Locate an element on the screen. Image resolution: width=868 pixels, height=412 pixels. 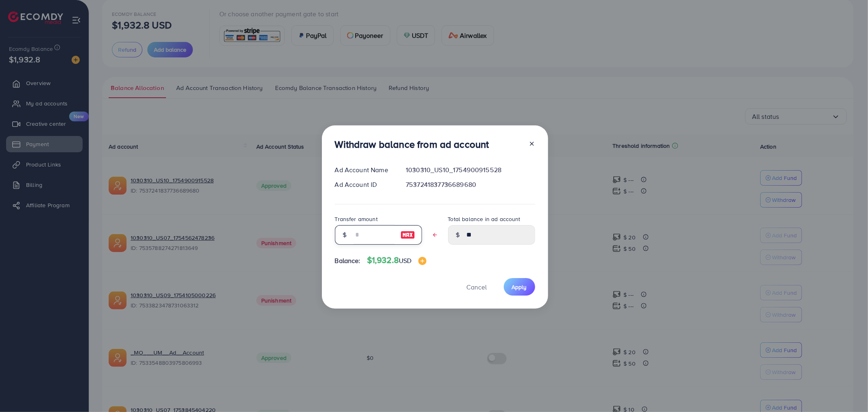
h4: $1,932.8 is located at coordinates (396, 260).